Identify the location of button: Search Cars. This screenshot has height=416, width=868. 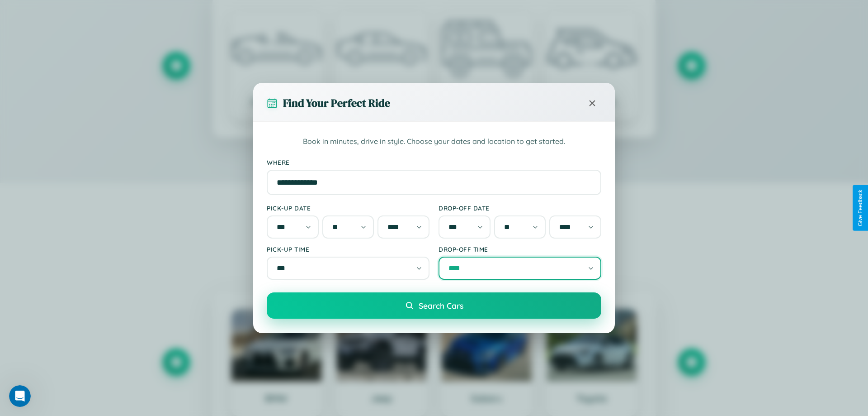
(434, 305).